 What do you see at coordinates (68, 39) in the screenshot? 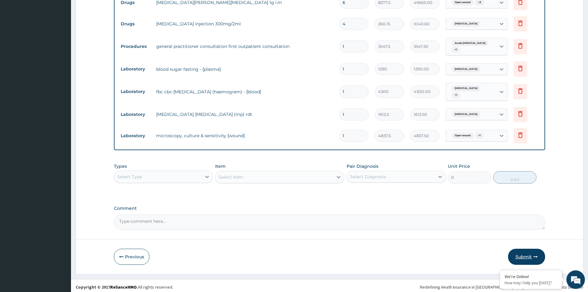
I see `div: Chat with us now` at bounding box center [68, 39].